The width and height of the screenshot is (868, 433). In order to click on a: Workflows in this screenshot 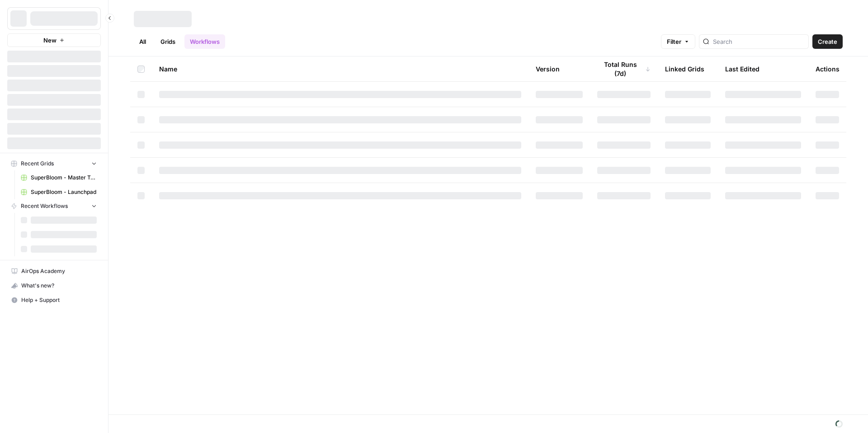, I will do `click(205, 42)`.